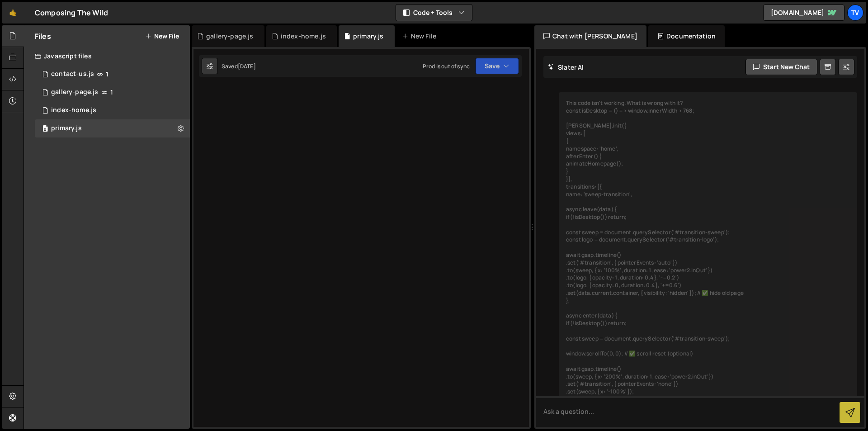 This screenshot has height=431, width=868. What do you see at coordinates (71, 13) in the screenshot?
I see `div: Composing The Wild` at bounding box center [71, 13].